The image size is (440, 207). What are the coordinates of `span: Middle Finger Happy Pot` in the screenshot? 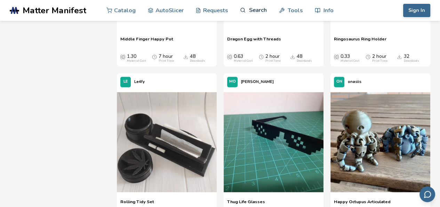 It's located at (147, 41).